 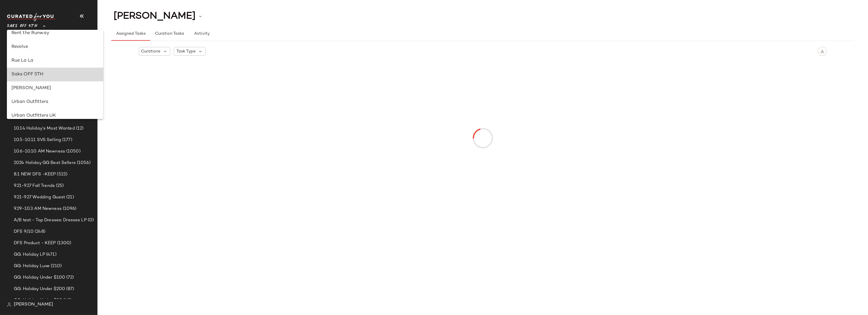 I want to click on span: (1096), so click(x=69, y=208).